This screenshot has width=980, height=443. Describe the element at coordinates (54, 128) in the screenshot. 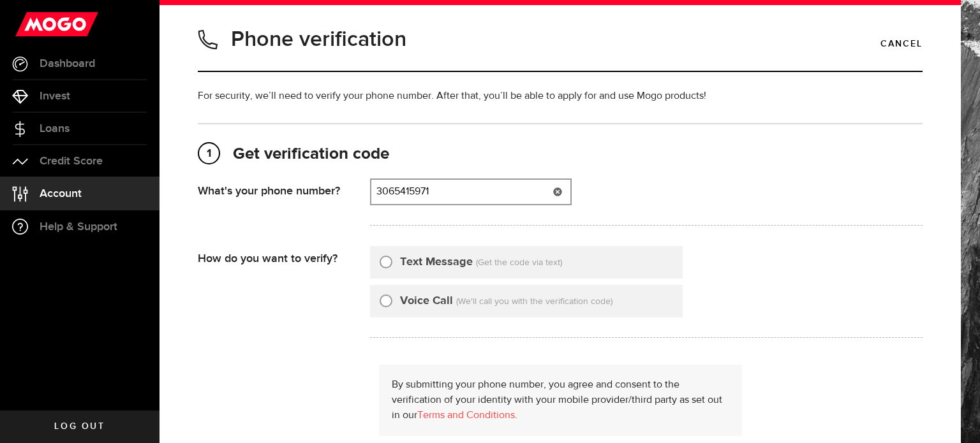

I see `span: Loans` at that location.